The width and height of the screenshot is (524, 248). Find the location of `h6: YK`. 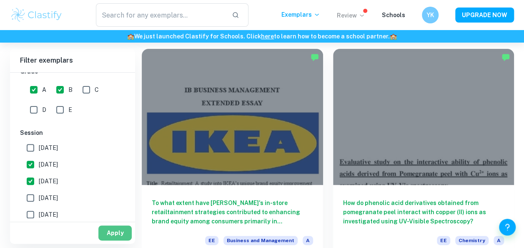

h6: YK is located at coordinates (430, 15).